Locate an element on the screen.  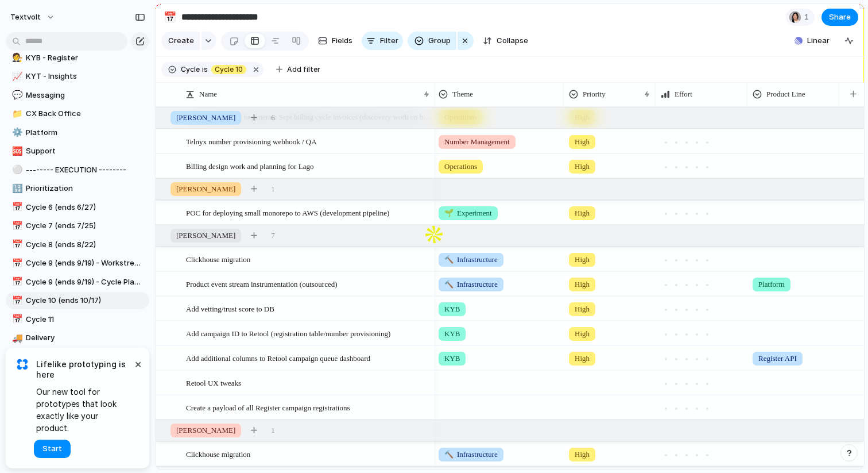
a: ⚪-------- EXECUTION -------- is located at coordinates (78, 170).